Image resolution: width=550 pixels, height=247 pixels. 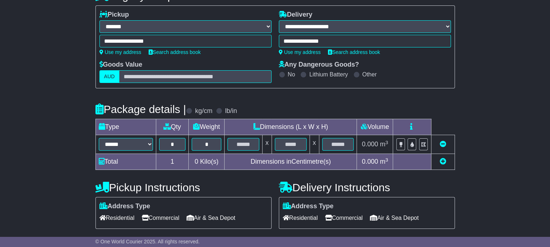 What do you see at coordinates (126, 127) in the screenshot?
I see `td: Type` at bounding box center [126, 127].